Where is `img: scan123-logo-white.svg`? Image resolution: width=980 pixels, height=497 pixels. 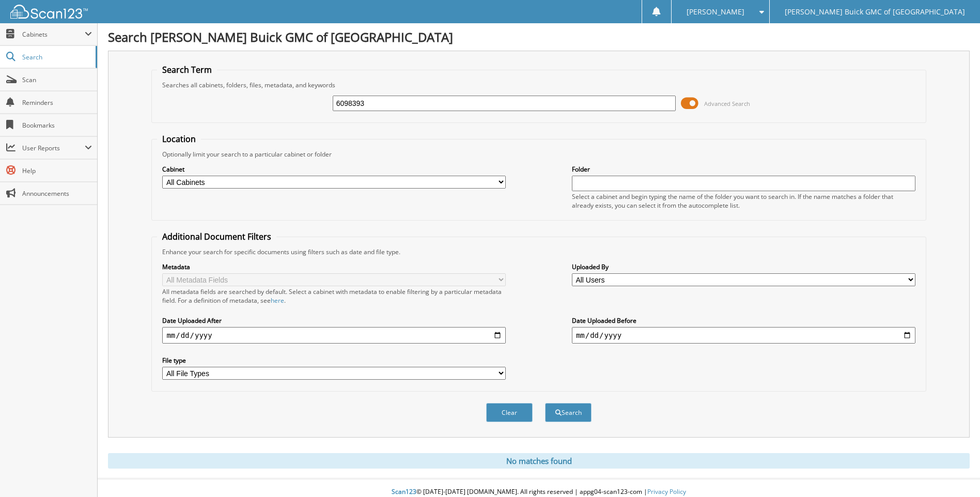 img: scan123-logo-white.svg is located at coordinates (49, 11).